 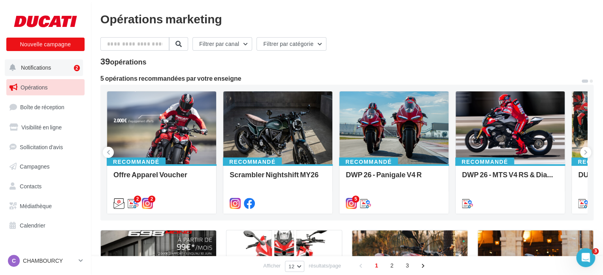 I want to click on span: Notifications, so click(x=36, y=67).